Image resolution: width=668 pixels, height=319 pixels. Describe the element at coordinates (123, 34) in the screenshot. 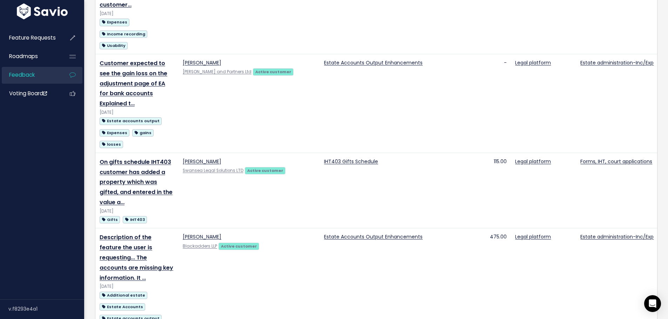

I see `a: Income recording` at that location.